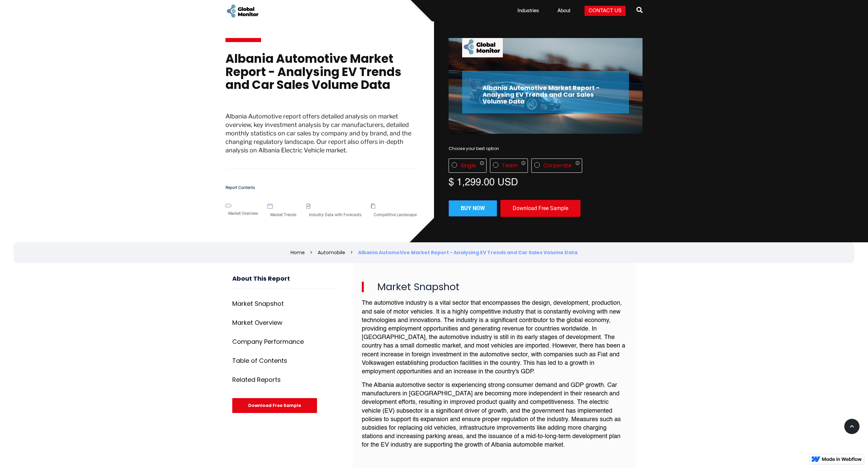 The height and width of the screenshot is (468, 868). What do you see at coordinates (260, 361) in the screenshot?
I see `div: Table of Contents` at bounding box center [260, 361].